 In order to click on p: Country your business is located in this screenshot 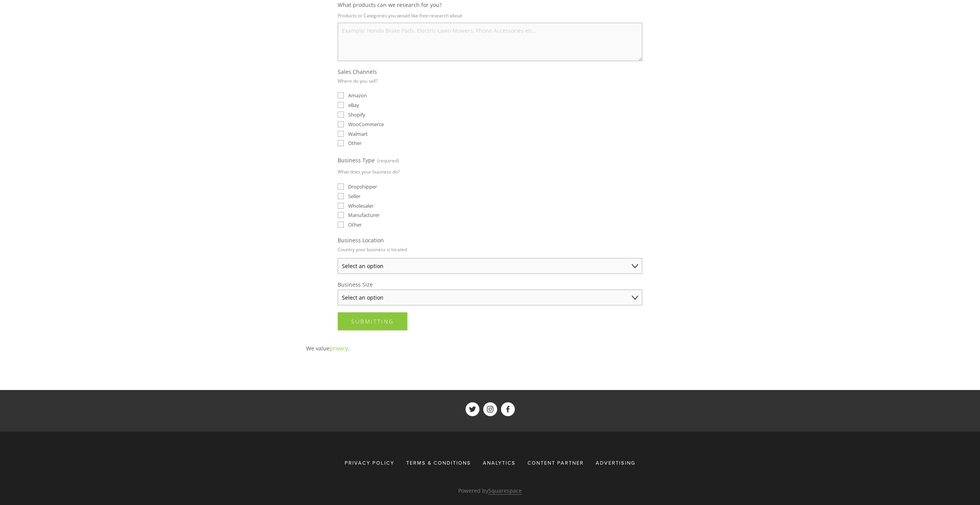, I will do `click(373, 249)`.